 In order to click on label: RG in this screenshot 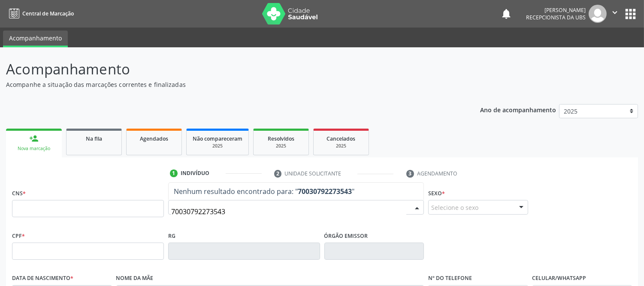, I will do `click(172, 235)`.